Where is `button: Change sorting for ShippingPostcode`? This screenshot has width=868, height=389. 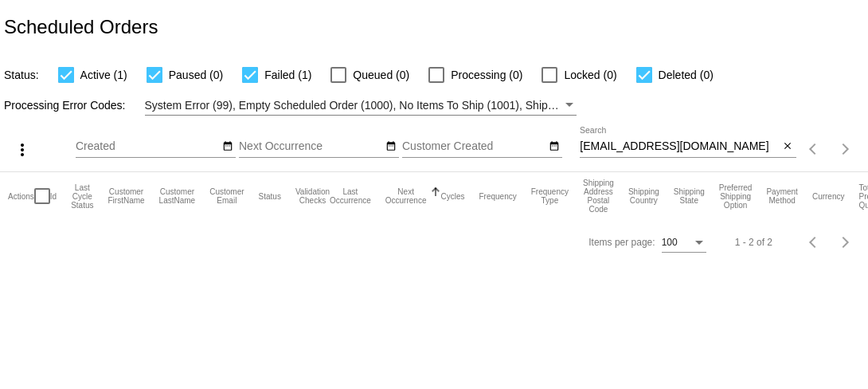
button: Change sorting for ShippingPostcode is located at coordinates (598, 196).